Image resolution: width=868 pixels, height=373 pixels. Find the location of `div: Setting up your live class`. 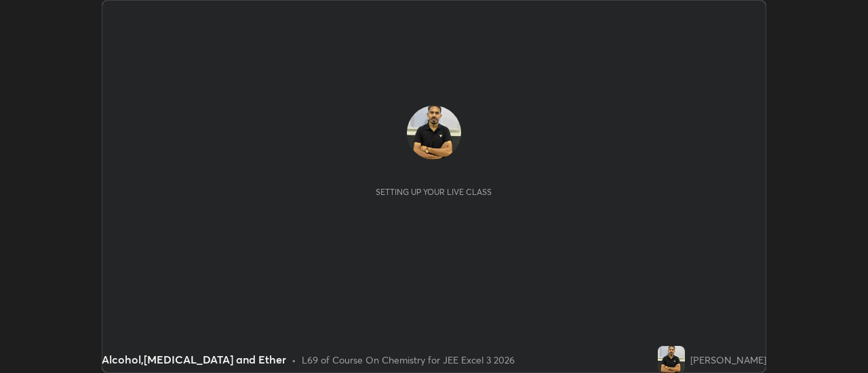

div: Setting up your live class is located at coordinates (433, 192).